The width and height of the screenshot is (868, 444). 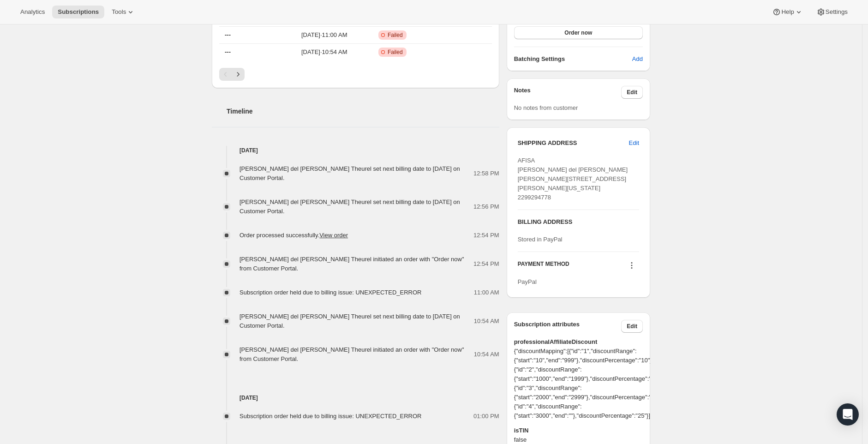 What do you see at coordinates (487, 173) in the screenshot?
I see `span: 12:58 PM` at bounding box center [487, 173].